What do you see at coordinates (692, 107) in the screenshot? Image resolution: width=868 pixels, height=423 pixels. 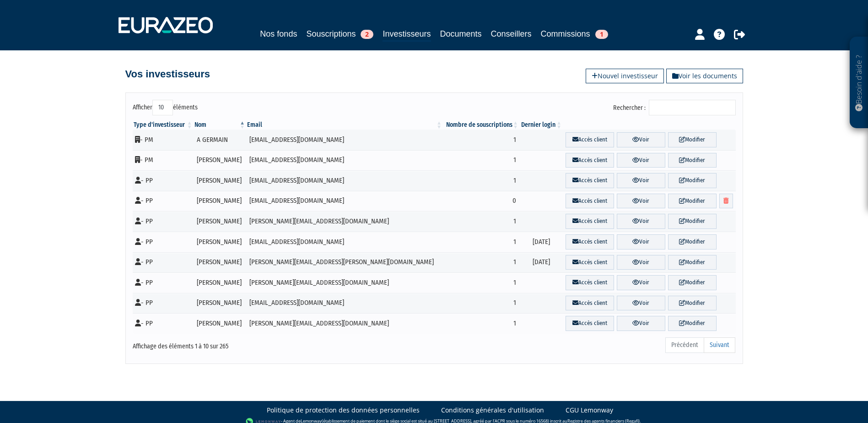 I see `input: Rechercher :` at bounding box center [692, 107].